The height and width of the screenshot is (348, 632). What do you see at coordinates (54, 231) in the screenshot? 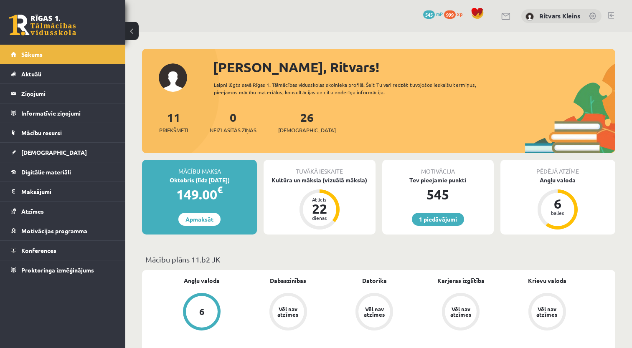
I see `span: Motivācijas programma` at bounding box center [54, 231].